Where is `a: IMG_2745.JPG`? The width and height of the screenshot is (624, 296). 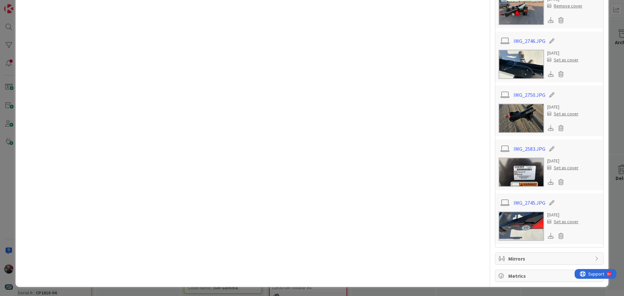
a: IMG_2745.JPG is located at coordinates (529, 203).